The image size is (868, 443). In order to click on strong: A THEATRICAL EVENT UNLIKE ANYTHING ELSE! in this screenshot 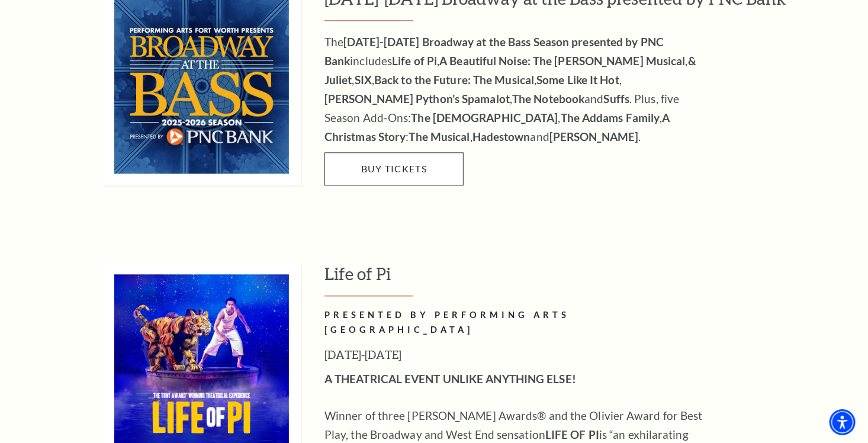, I will do `click(450, 378)`.